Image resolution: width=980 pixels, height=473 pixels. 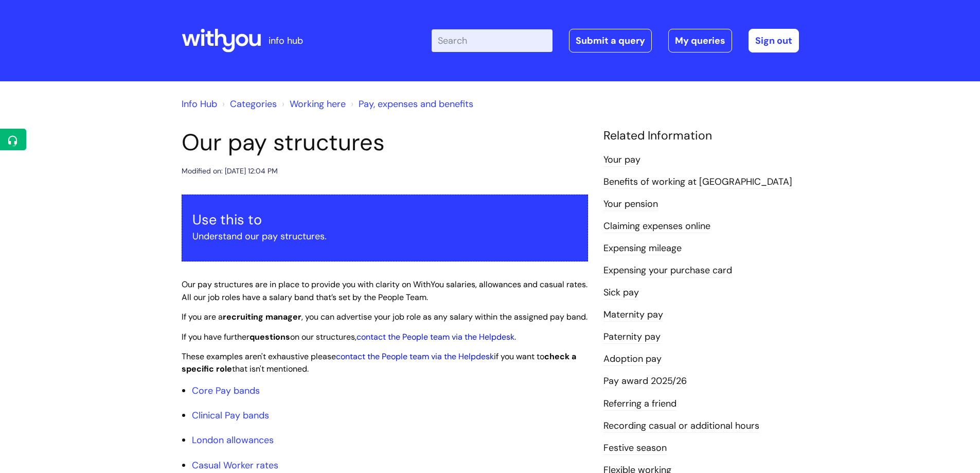 What do you see at coordinates (200, 104) in the screenshot?
I see `a: Info Hub` at bounding box center [200, 104].